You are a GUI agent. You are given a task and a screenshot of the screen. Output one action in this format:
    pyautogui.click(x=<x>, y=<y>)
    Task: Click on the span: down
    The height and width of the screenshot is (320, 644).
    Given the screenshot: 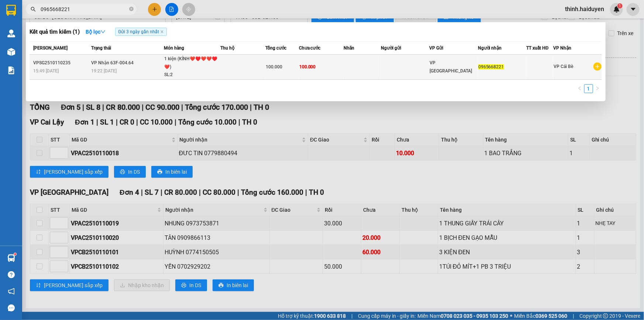 What is the action you would take?
    pyautogui.click(x=103, y=32)
    